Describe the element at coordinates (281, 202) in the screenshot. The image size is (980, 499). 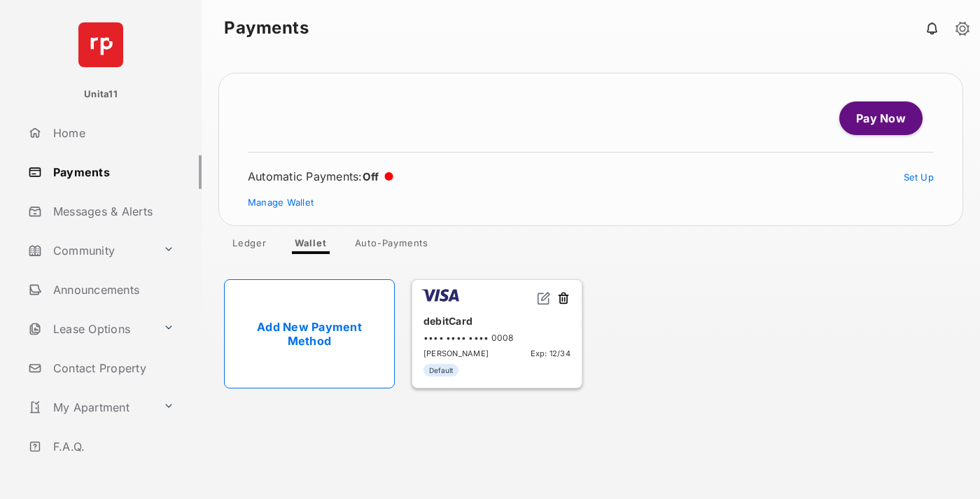
I see `a: Manage Wallet` at that location.